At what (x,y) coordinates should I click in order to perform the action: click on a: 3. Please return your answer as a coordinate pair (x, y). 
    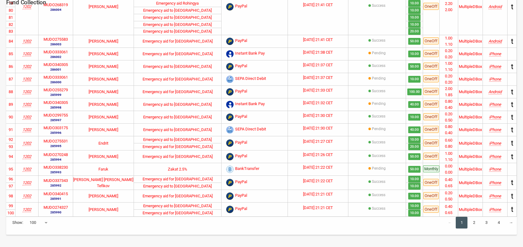
    Looking at the image, I should click on (487, 223).